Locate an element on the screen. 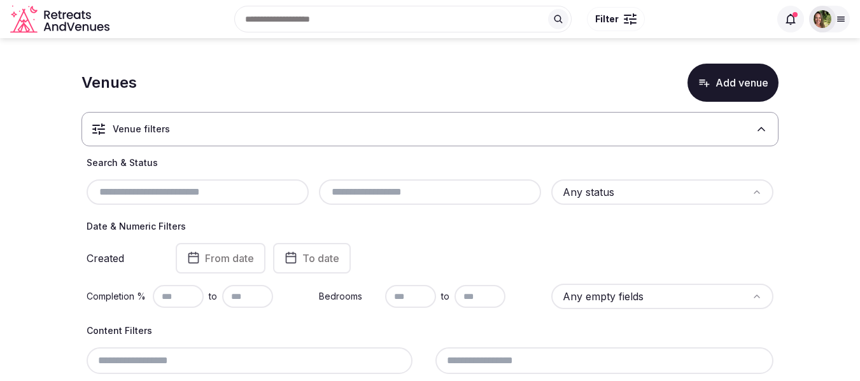 The width and height of the screenshot is (860, 381). label: Created is located at coordinates (122, 258).